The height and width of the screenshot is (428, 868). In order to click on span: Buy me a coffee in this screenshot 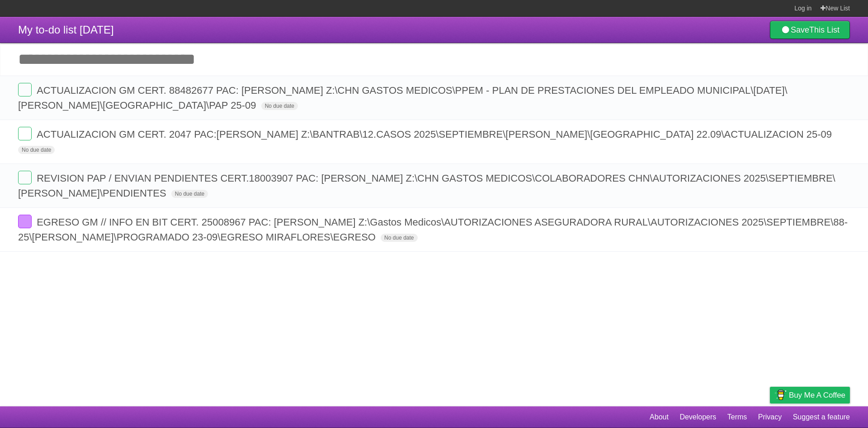, I will do `click(817, 394)`.